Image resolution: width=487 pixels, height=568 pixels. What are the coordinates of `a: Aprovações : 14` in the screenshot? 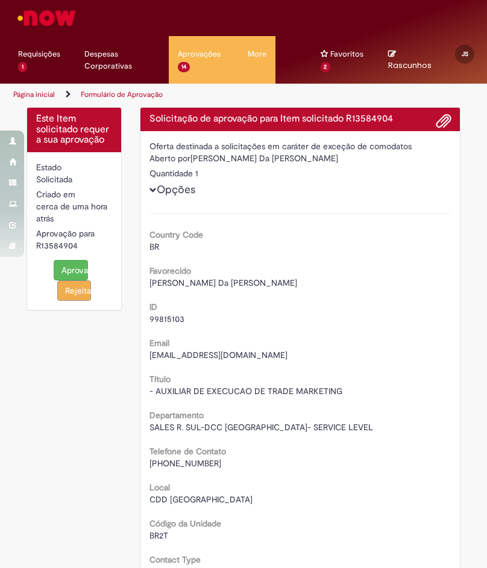 It's located at (203, 54).